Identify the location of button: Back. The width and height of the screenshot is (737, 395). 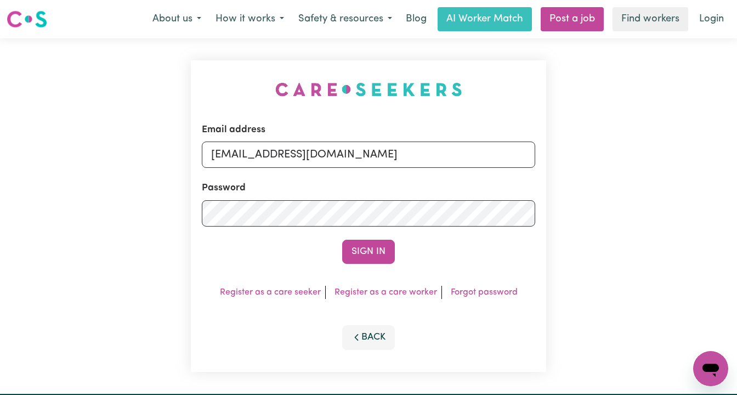
(368, 337).